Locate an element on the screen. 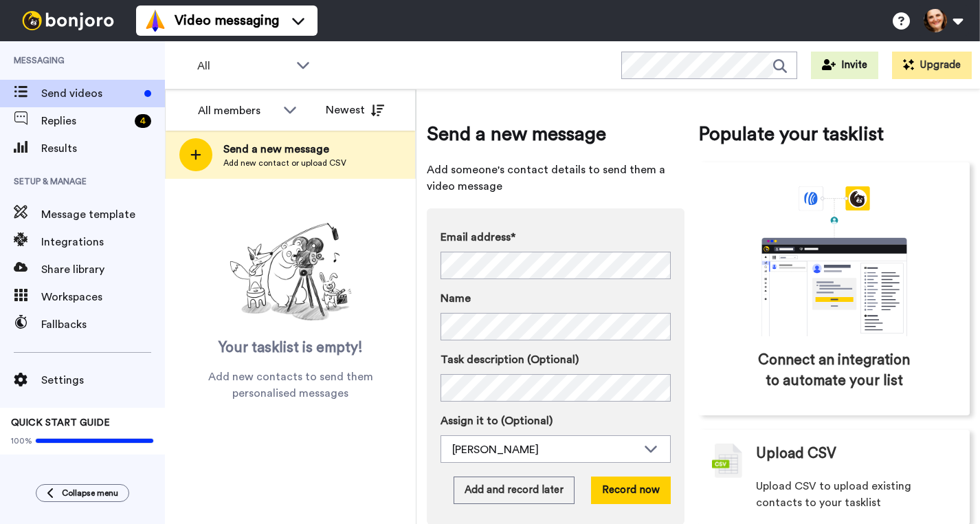 The height and width of the screenshot is (524, 980). span: 100% is located at coordinates (21, 441).